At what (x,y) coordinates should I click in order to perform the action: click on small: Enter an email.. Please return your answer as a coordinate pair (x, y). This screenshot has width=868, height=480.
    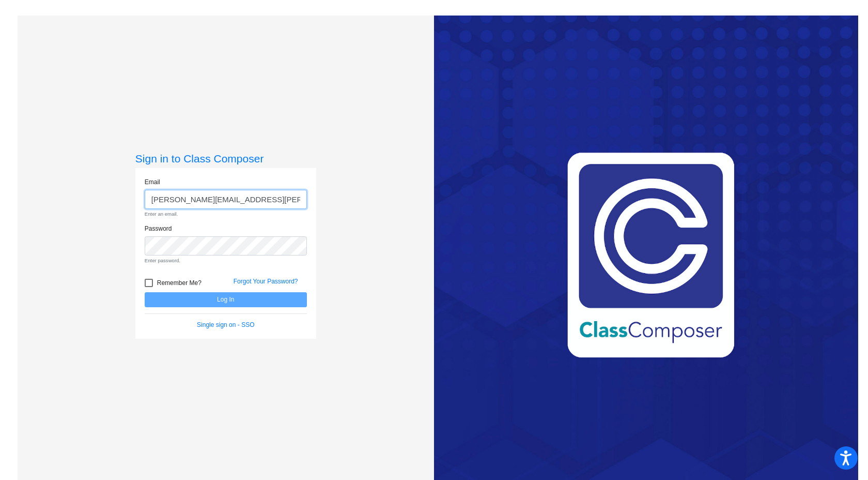
    Looking at the image, I should click on (226, 214).